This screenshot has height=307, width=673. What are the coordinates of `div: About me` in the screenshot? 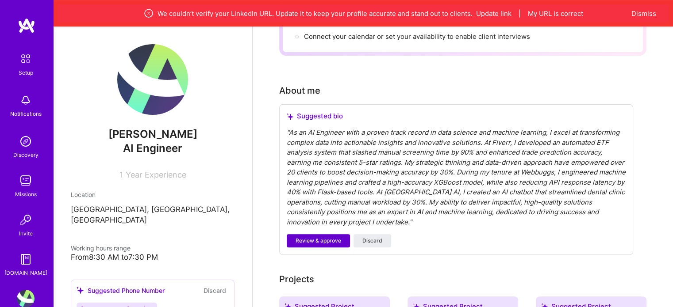 It's located at (299, 91).